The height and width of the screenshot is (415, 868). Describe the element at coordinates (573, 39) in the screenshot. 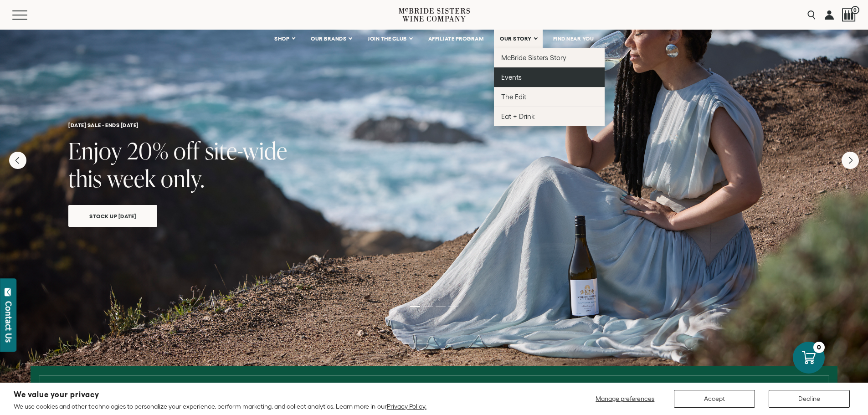

I see `span: FIND NEAR YOU` at that location.